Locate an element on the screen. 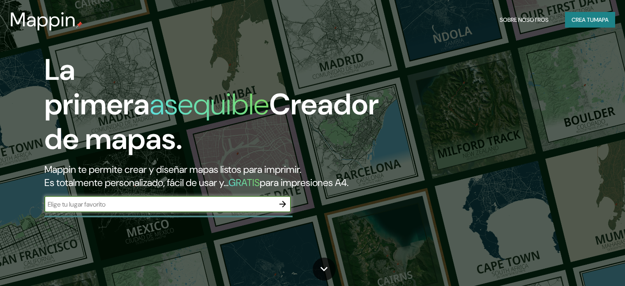 The width and height of the screenshot is (625, 286). img: pin de mapeo is located at coordinates (79, 25).